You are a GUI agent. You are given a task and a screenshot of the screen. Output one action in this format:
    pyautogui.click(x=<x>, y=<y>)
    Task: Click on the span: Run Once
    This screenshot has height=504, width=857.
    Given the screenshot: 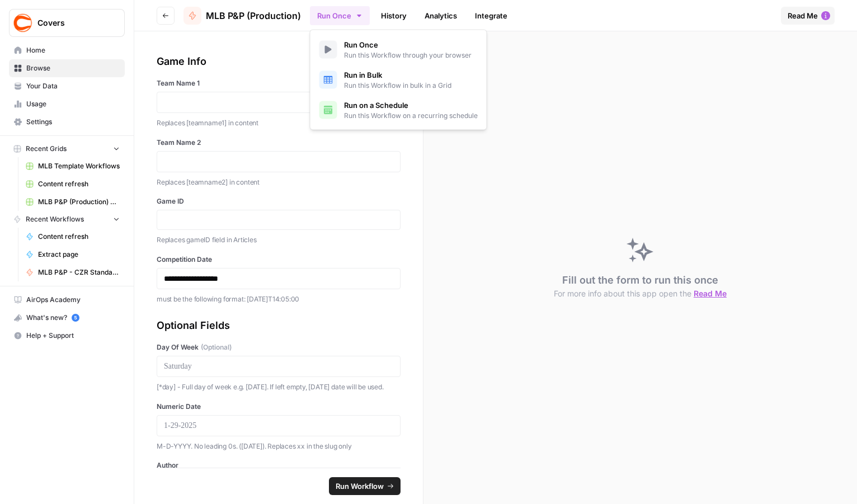 What is the action you would take?
    pyautogui.click(x=408, y=45)
    